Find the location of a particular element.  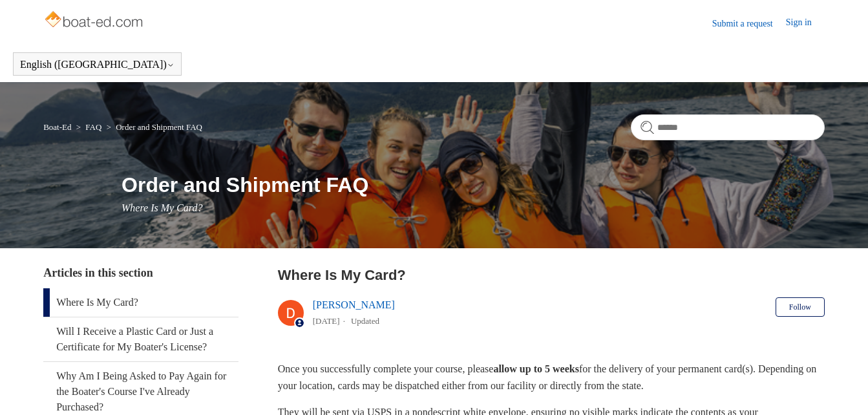

h1: Order and Shipment FAQ is located at coordinates (473, 185).